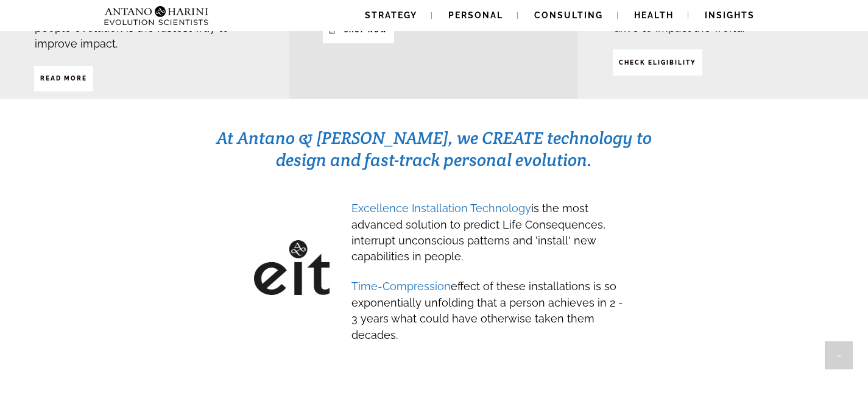  What do you see at coordinates (654, 15) in the screenshot?
I see `span: Health` at bounding box center [654, 15].